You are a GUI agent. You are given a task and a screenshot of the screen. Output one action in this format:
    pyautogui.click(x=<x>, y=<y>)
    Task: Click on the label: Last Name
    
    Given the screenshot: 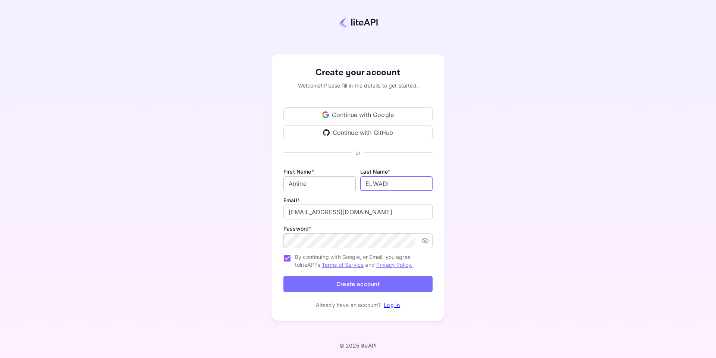 What is the action you would take?
    pyautogui.click(x=375, y=172)
    